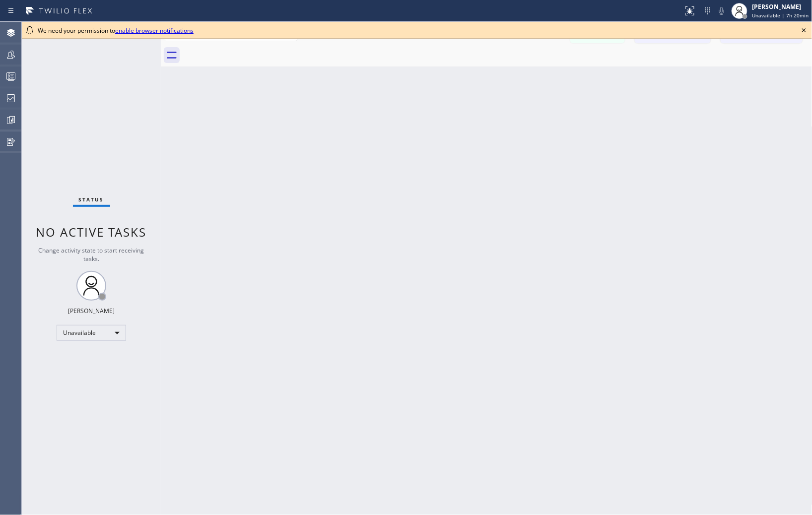  I want to click on span: Unavailable | 7h 20min, so click(780, 15).